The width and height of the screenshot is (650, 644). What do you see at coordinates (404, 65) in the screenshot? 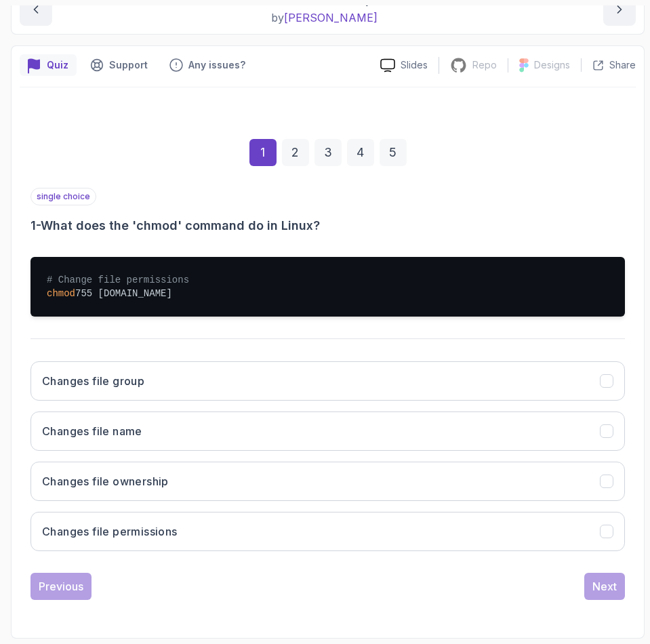
I see `a: Slides` at bounding box center [404, 65].